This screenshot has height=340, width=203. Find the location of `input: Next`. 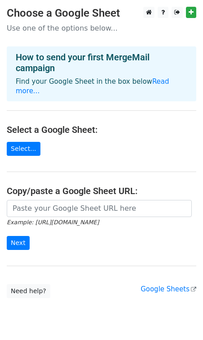

input: Next is located at coordinates (18, 242).